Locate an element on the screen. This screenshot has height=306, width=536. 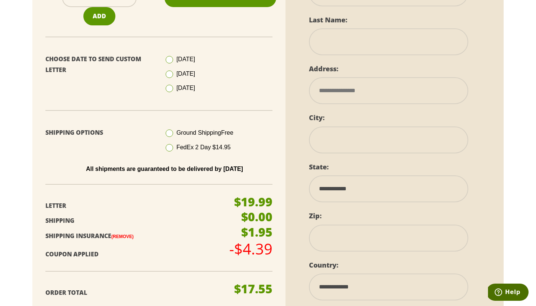
p: Choose Date To Send Custom Letter is located at coordinates (99, 64).